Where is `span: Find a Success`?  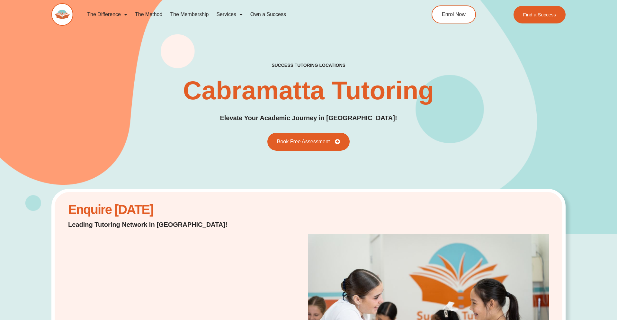
span: Find a Success is located at coordinates (539, 14).